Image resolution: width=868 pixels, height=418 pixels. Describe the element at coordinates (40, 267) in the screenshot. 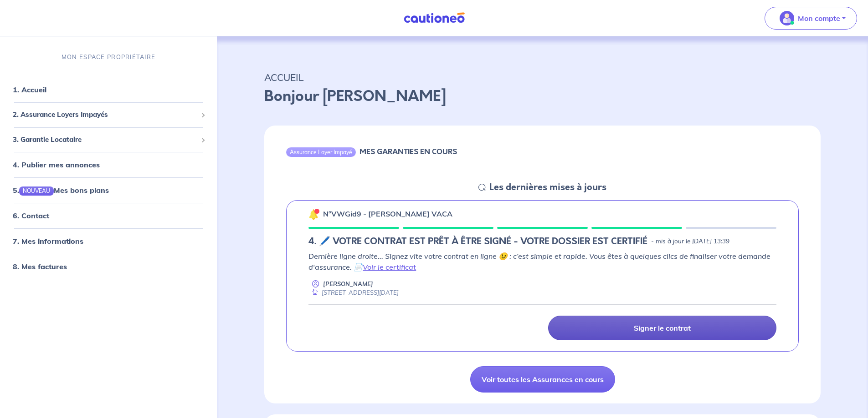

I see `a: 8. Mes factures` at that location.